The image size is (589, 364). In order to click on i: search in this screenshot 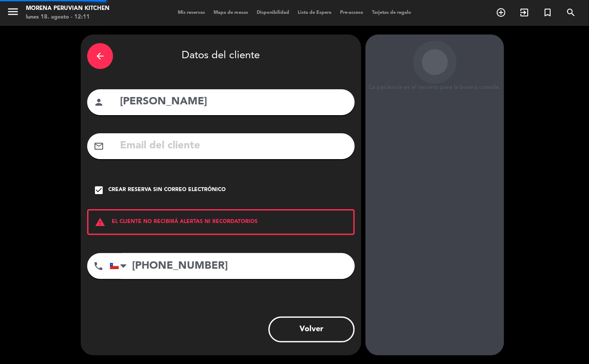, I will do `click(571, 13)`.